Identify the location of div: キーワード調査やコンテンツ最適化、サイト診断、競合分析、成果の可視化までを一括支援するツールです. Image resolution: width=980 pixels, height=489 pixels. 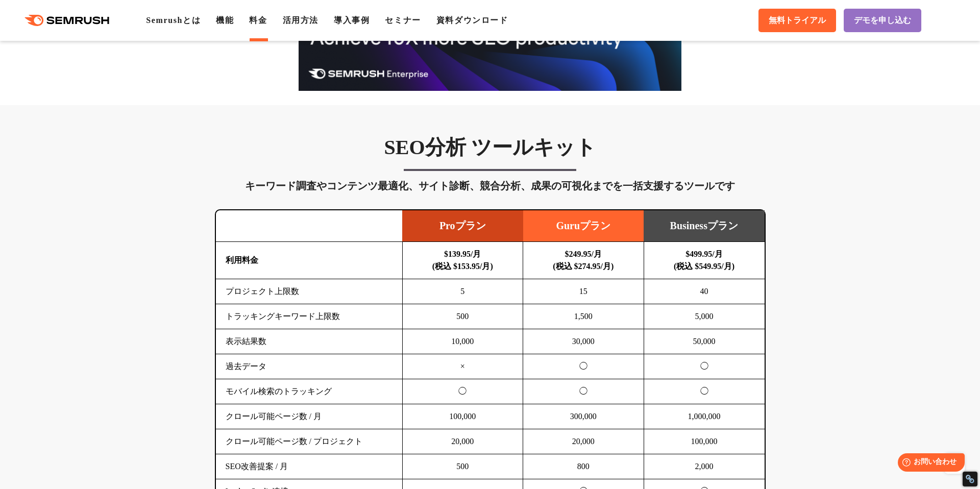
(490, 186).